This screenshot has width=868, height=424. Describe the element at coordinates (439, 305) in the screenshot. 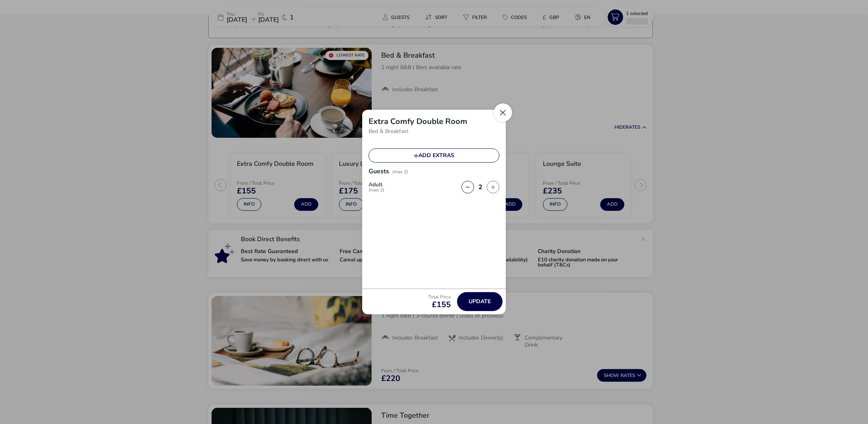

I see `span: £155` at that location.